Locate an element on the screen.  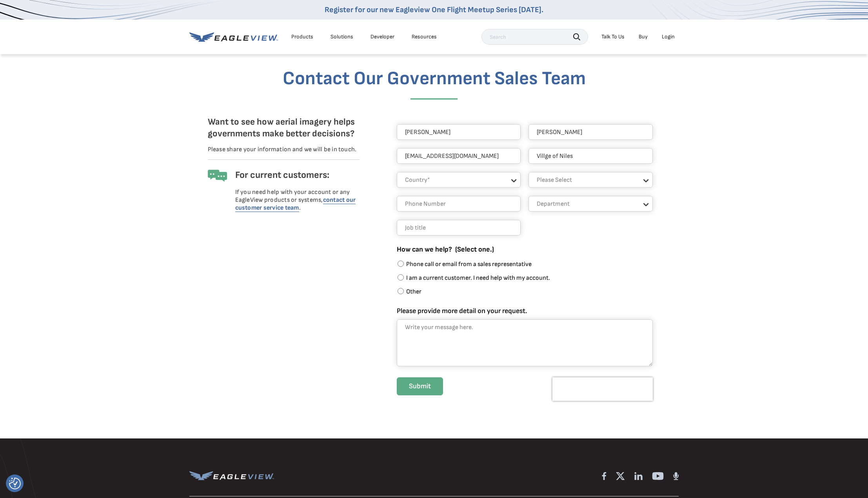
span: Other is located at coordinates (414, 292).